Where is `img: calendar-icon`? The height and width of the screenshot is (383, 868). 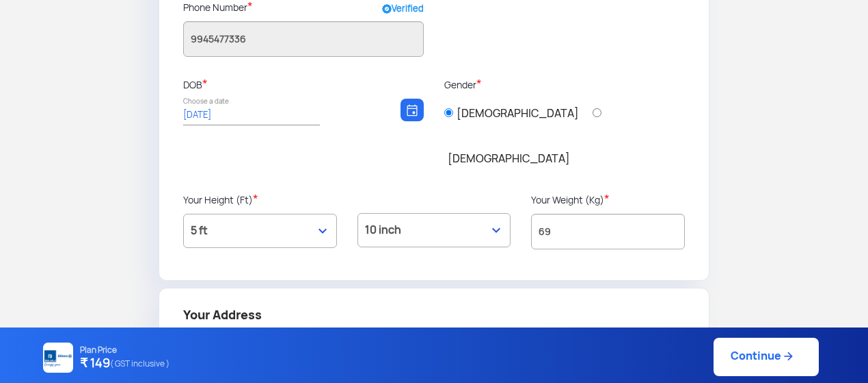
img: calendar-icon is located at coordinates (412, 110).